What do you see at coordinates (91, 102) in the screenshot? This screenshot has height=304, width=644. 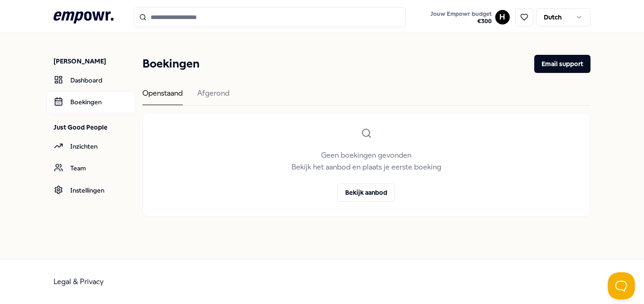 I see `a: Boekingen` at bounding box center [91, 102].